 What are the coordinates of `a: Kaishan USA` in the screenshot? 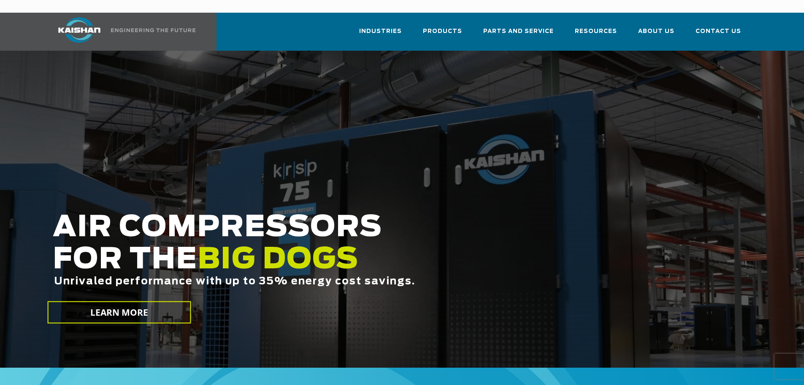 It's located at (122, 32).